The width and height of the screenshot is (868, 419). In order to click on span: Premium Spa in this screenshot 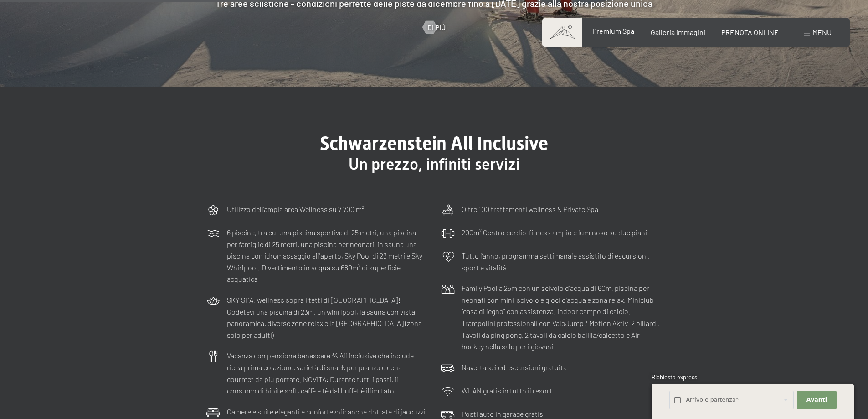, I will do `click(613, 31)`.